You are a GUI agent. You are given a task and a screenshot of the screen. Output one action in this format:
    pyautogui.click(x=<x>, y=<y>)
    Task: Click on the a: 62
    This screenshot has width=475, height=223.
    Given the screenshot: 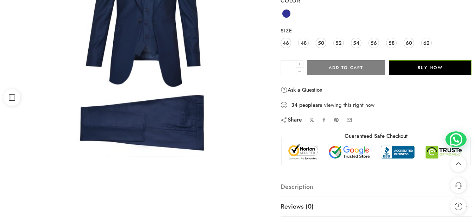 What is the action you would take?
    pyautogui.click(x=427, y=43)
    